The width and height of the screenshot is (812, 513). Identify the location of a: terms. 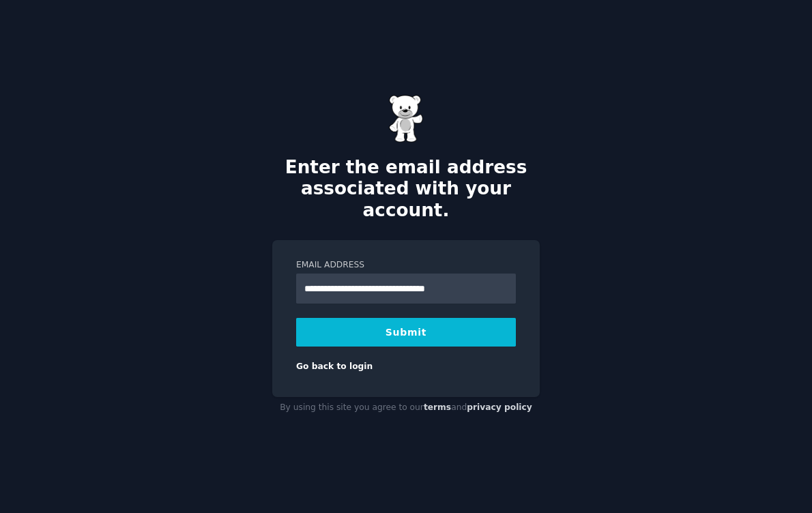
(437, 407).